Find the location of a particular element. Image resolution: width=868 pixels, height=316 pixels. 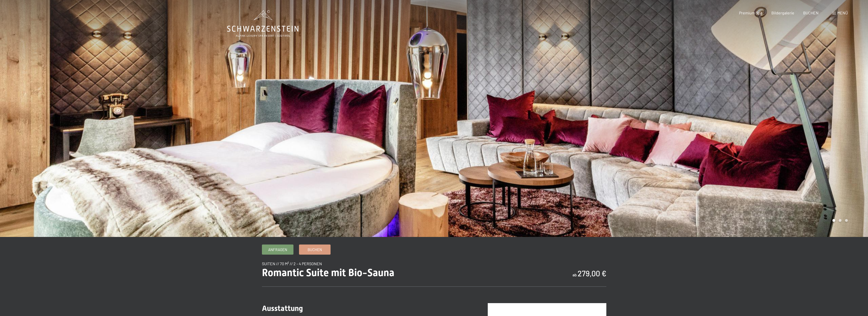

span: Ausstattung is located at coordinates (283, 308).